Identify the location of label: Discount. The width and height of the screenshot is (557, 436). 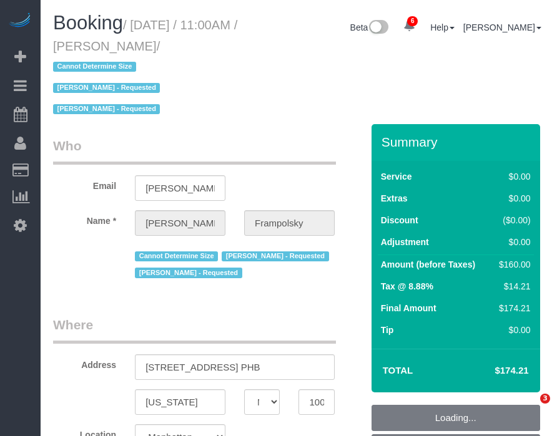
(400, 220).